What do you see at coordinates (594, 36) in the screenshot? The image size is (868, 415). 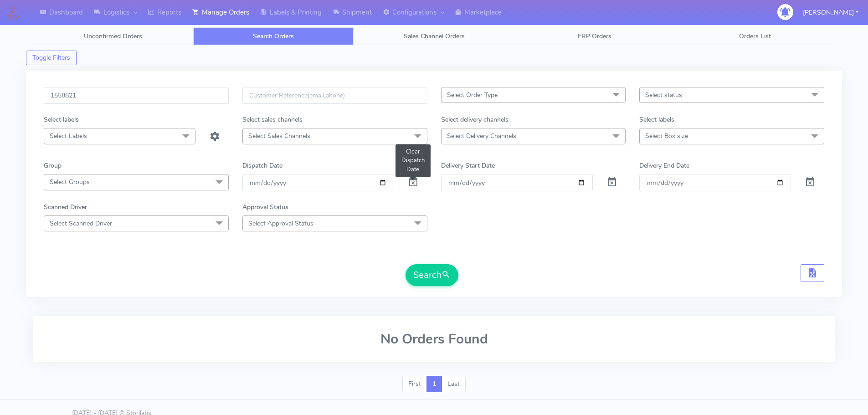 I see `span: ERP Orders` at bounding box center [594, 36].